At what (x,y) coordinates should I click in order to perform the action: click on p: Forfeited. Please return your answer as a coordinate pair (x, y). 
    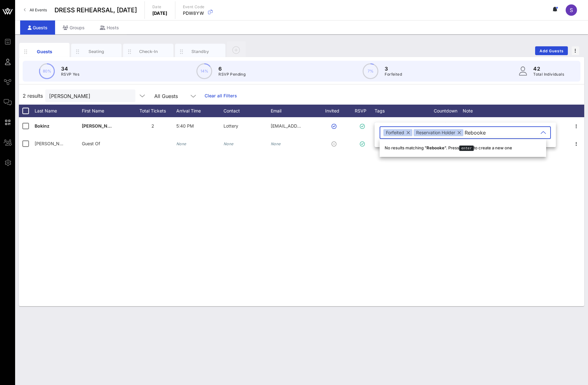
    Looking at the image, I should click on (393, 74).